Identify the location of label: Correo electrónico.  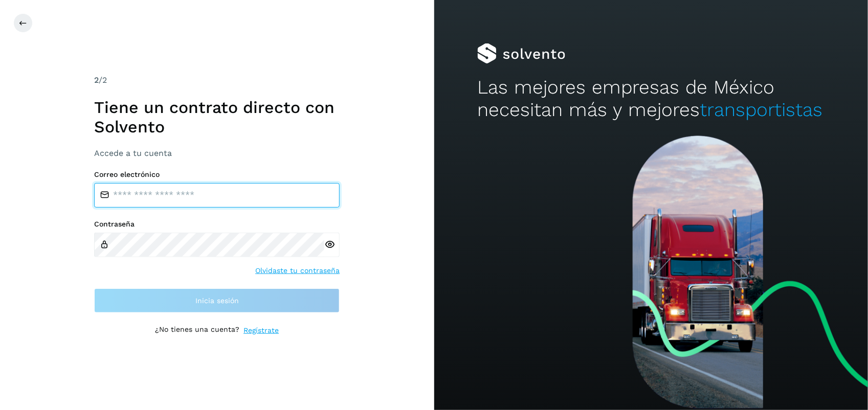
(217, 174).